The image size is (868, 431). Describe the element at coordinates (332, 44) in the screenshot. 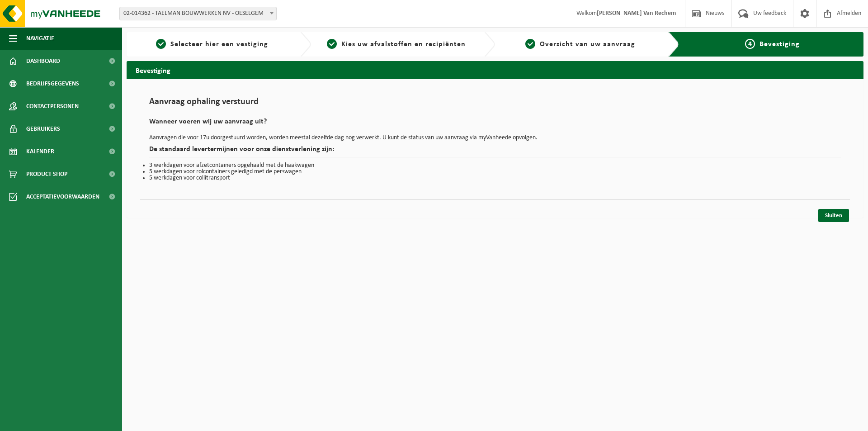

I see `span: 2` at that location.